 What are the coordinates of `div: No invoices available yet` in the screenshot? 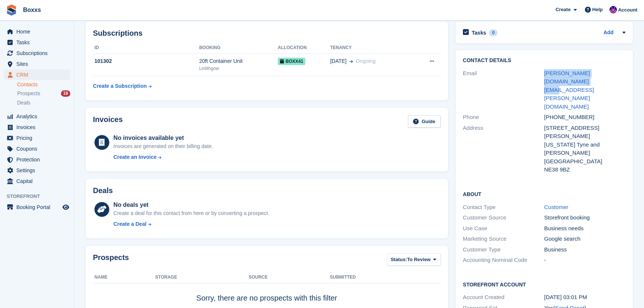 It's located at (163, 138).